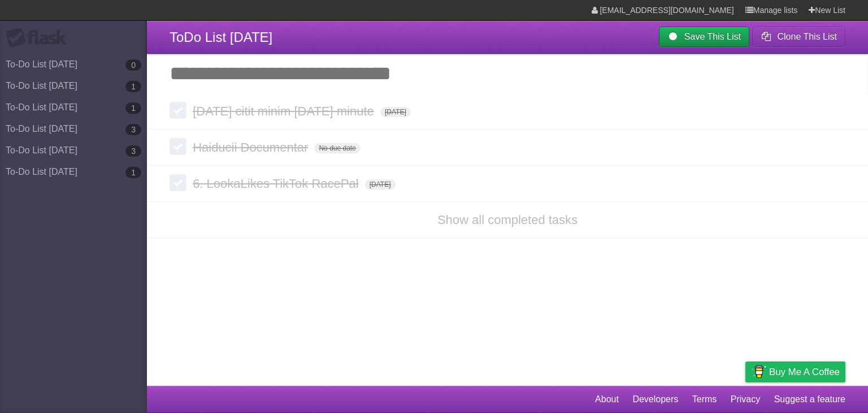 This screenshot has width=868, height=413. I want to click on b: Save This List, so click(713, 36).